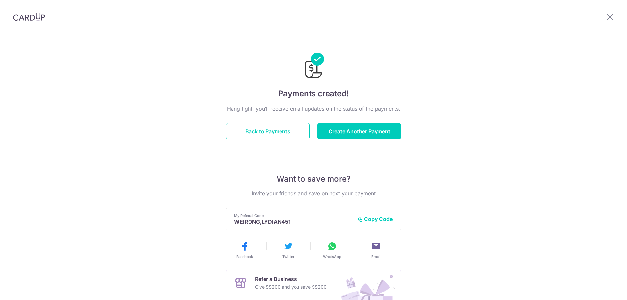 The width and height of the screenshot is (627, 300). I want to click on p: Want to save more?, so click(313, 179).